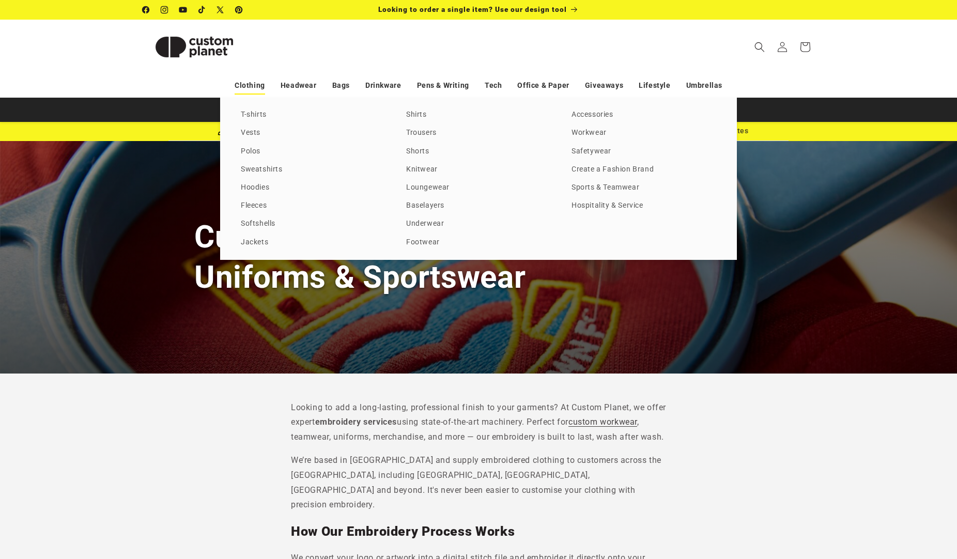  Describe the element at coordinates (478, 242) in the screenshot. I see `a: Footwear` at that location.